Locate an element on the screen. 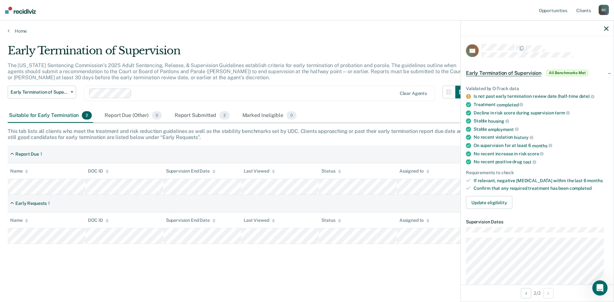 Image resolution: width=614 pixels, height=302 pixels. div: This tab lists all clients who meet the treatment and risk reduction guidelines as well as the st... is located at coordinates (307, 134).